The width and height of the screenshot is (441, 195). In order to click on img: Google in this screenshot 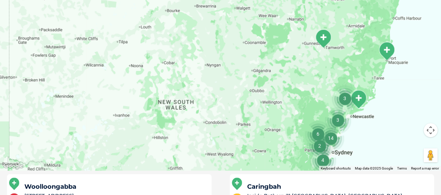, I will do `click(13, 166)`.